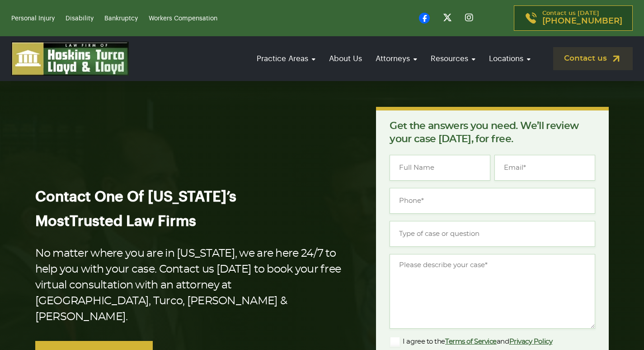  Describe the element at coordinates (471, 341) in the screenshot. I see `a: Terms of Service` at that location.